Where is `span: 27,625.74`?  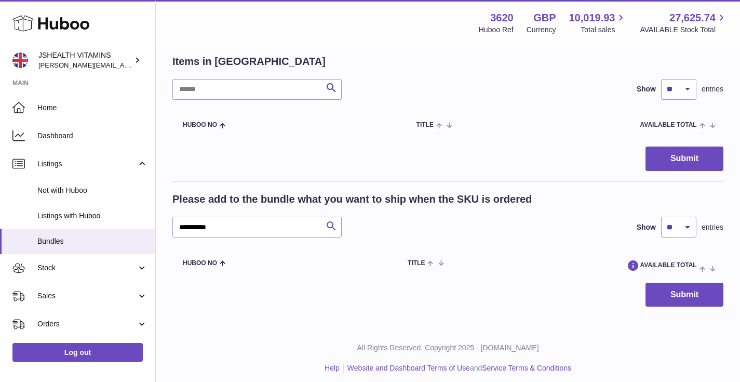
span: 27,625.74 is located at coordinates (692, 18).